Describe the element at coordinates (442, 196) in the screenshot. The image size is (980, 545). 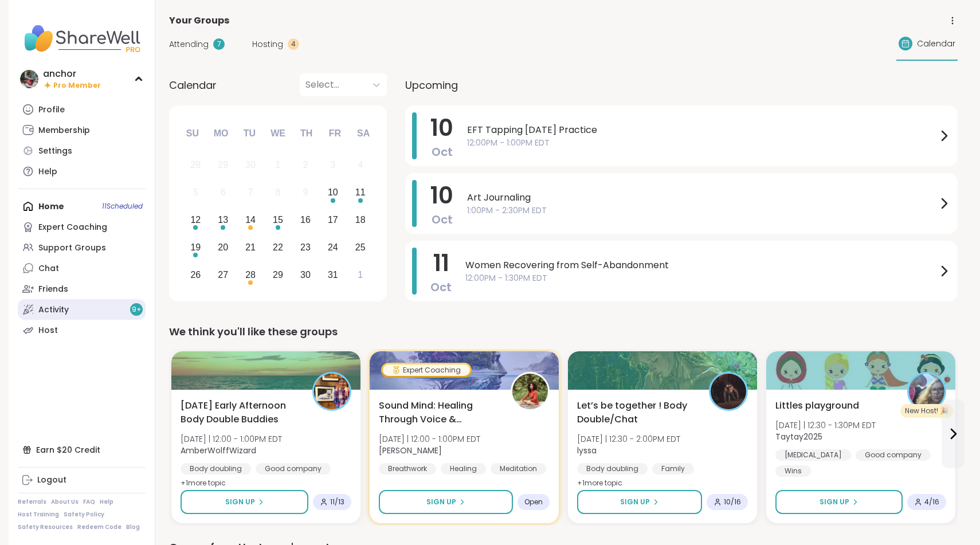
I see `span: 10` at that location.